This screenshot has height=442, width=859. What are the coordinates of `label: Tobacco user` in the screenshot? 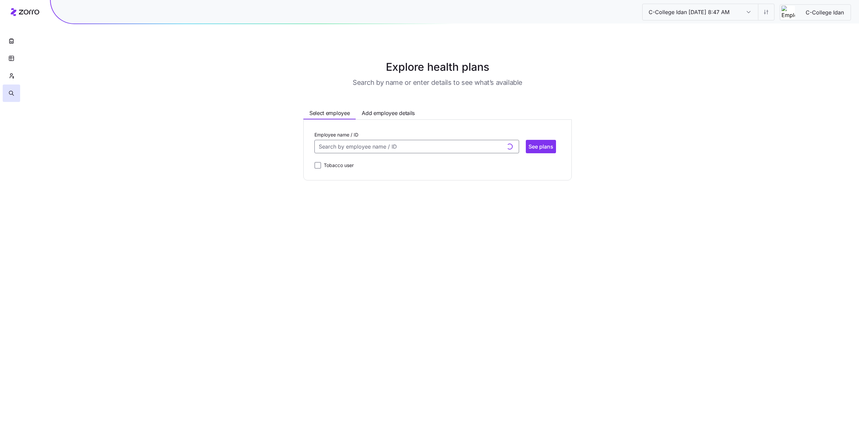 It's located at (337, 165).